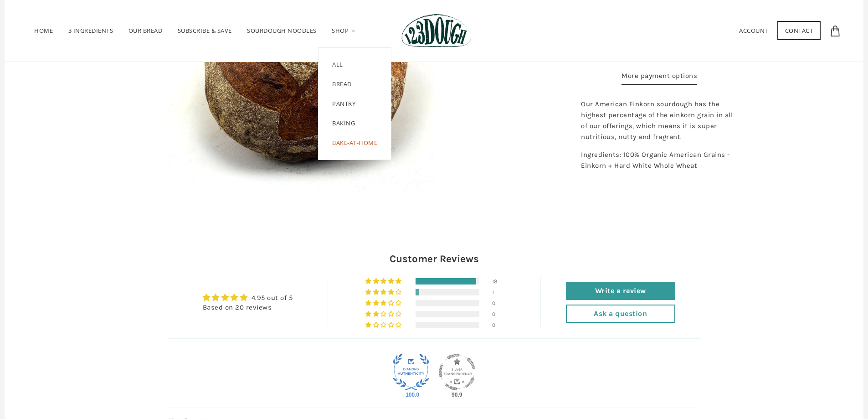  Describe the element at coordinates (434, 259) in the screenshot. I see `h2: Customer Reviews` at that location.